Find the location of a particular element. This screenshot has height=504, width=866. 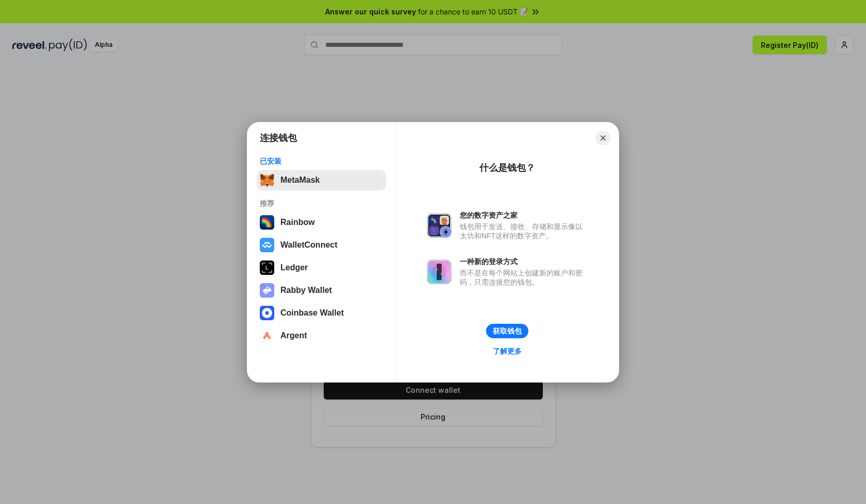

img: svg+xml,%3Csvg%20fill%3D%22none%22%20height%3D%2233%22%20viewBox%3D%220%200%2035%2033%22%20width%... is located at coordinates (267, 180).